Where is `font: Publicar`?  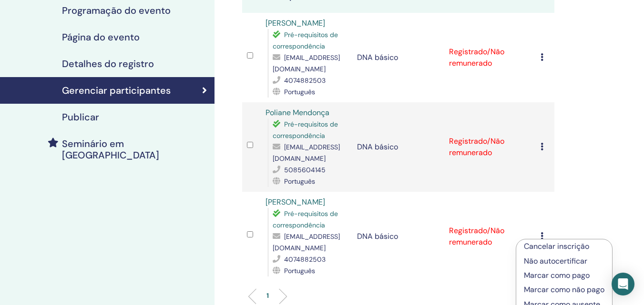 font: Publicar is located at coordinates (80, 117).